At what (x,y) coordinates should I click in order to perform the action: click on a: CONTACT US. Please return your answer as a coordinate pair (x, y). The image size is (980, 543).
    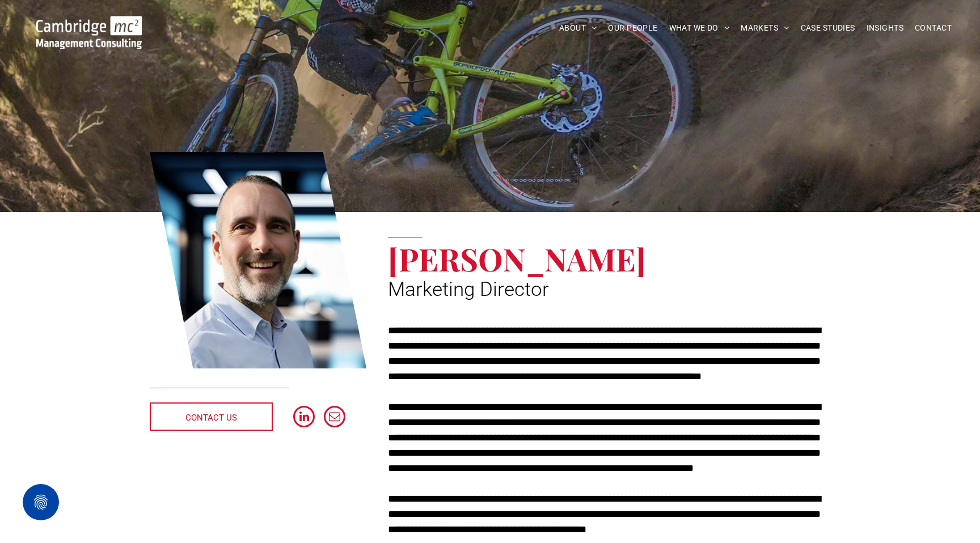
    Looking at the image, I should click on (211, 417).